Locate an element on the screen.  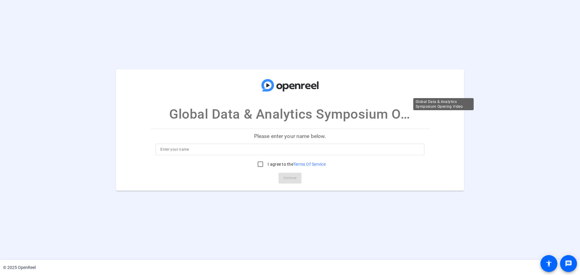
div: © 2025 OpenReel is located at coordinates (19, 267).